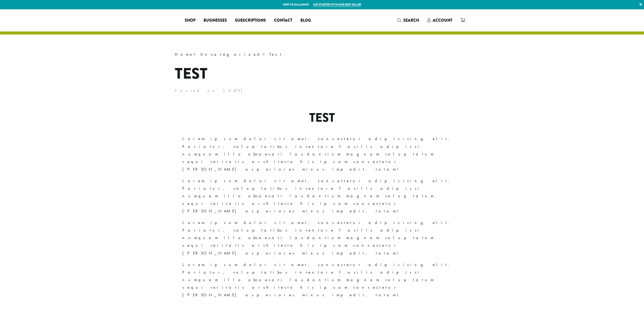  I want to click on span: Blog, so click(306, 20).